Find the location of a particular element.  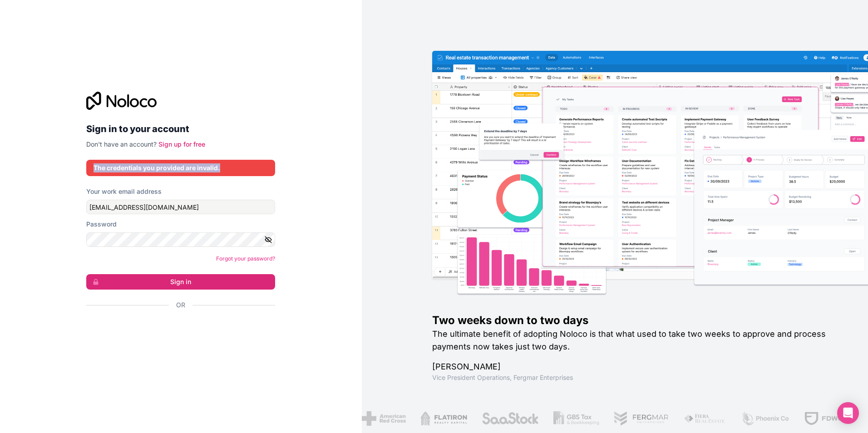

img: /assets/fergmar-CudnrXN5.png is located at coordinates (585, 419).